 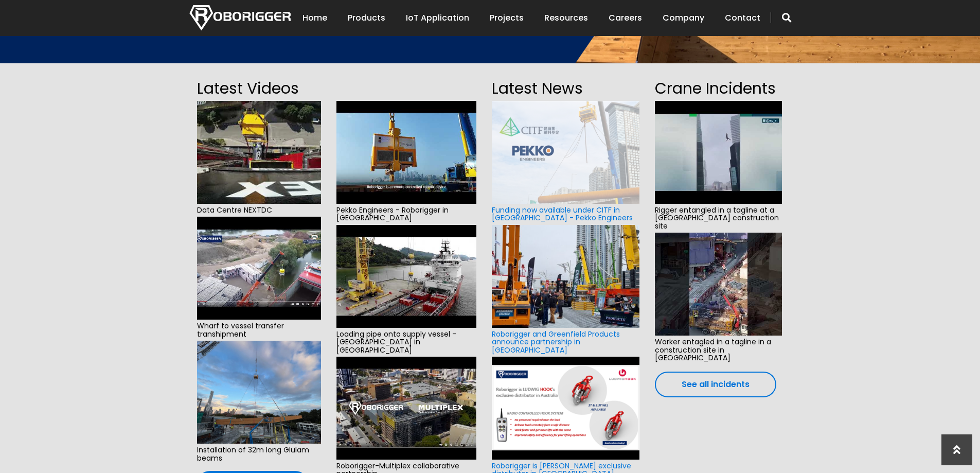 What do you see at coordinates (742, 18) in the screenshot?
I see `a: Contact` at bounding box center [742, 18].